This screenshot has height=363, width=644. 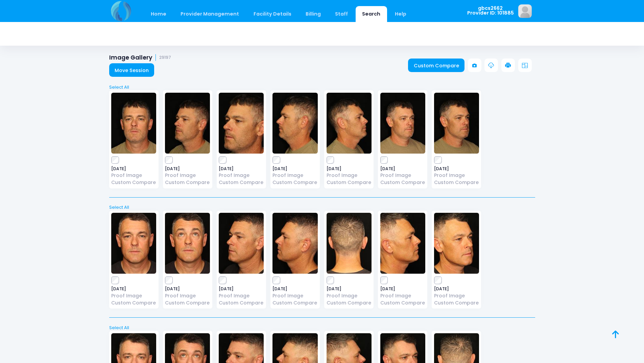 What do you see at coordinates (159, 14) in the screenshot?
I see `a: Home` at bounding box center [159, 14].